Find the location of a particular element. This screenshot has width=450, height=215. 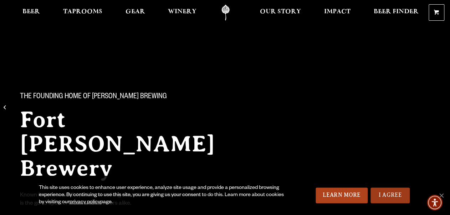

span: Beer is located at coordinates (31, 12).